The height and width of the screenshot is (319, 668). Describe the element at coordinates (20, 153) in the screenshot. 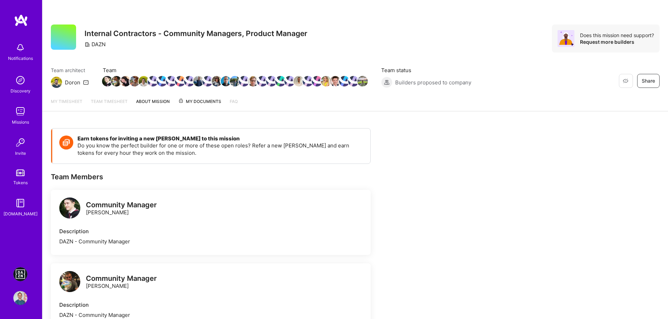

I see `div: Invite` at that location.